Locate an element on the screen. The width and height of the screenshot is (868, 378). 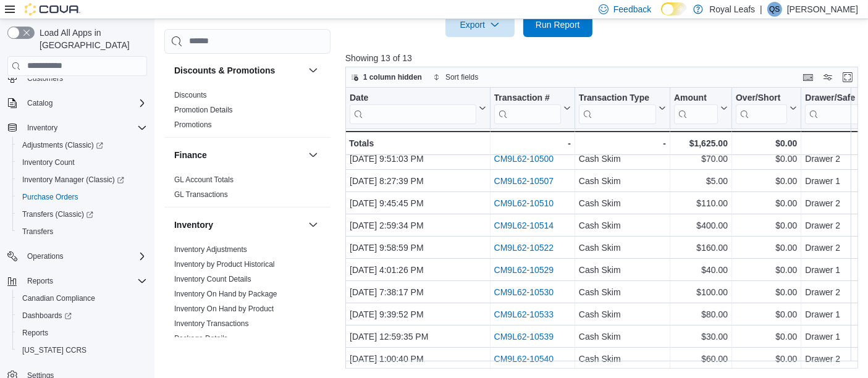
span: 1 column hidden is located at coordinates (393, 77).